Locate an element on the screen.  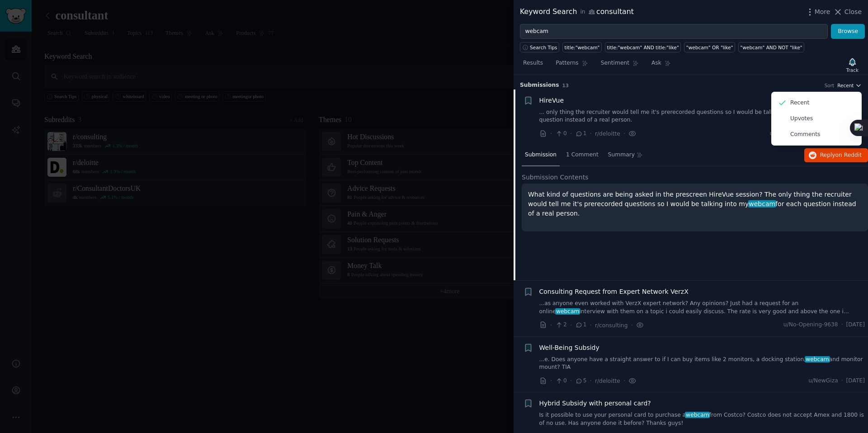
span: Summary is located at coordinates (621, 155).